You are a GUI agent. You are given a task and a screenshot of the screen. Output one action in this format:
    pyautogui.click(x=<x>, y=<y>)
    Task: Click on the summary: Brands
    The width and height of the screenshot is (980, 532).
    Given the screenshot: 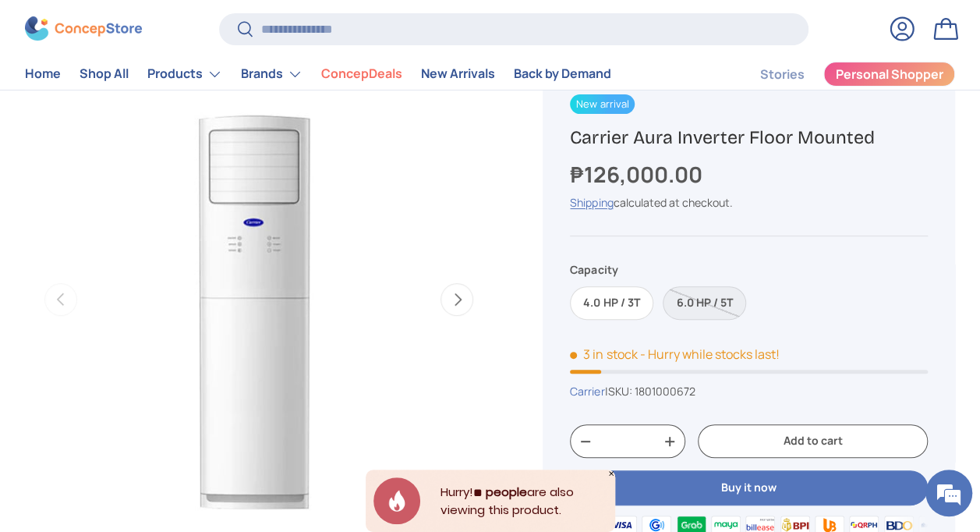 What is the action you would take?
    pyautogui.click(x=271, y=74)
    